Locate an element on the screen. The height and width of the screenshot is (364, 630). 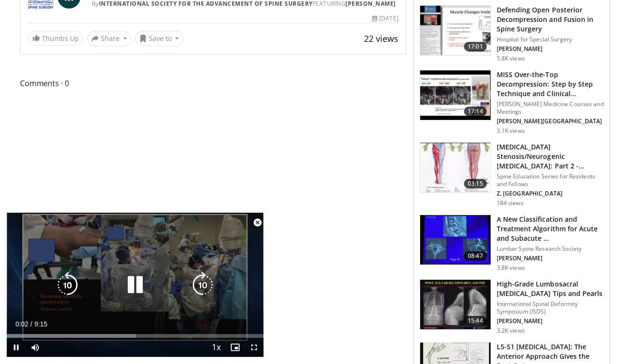
button: Share is located at coordinates (109, 38).